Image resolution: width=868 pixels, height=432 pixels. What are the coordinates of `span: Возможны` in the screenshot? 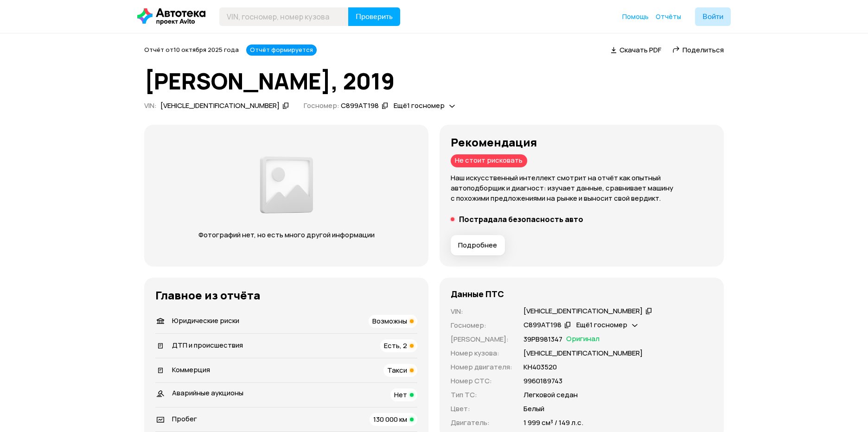 It's located at (389, 321).